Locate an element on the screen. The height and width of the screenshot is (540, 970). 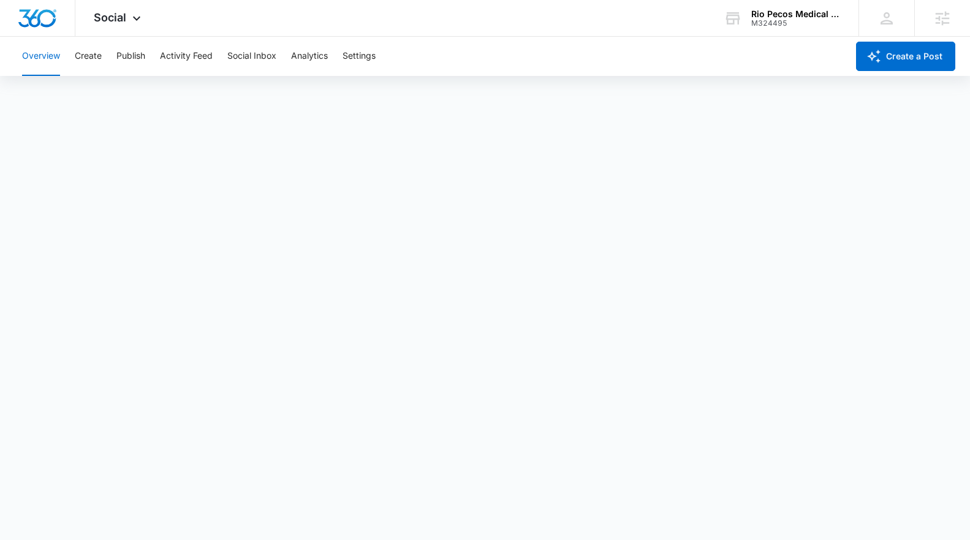
button: Create a Post is located at coordinates (905, 56).